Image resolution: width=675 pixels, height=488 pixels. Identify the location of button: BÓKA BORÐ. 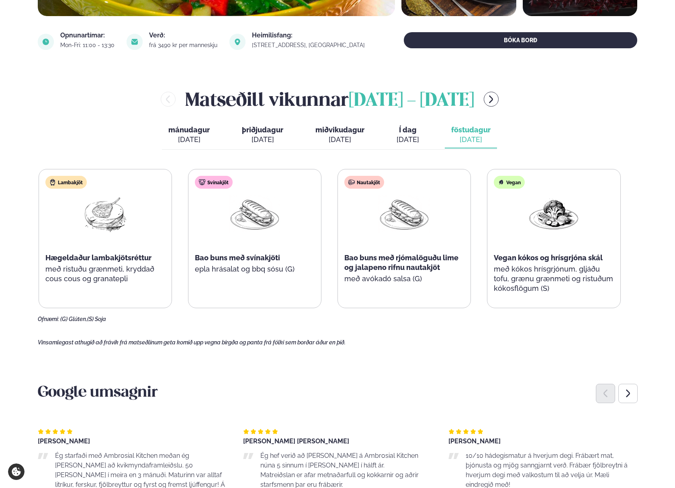
(521, 40).